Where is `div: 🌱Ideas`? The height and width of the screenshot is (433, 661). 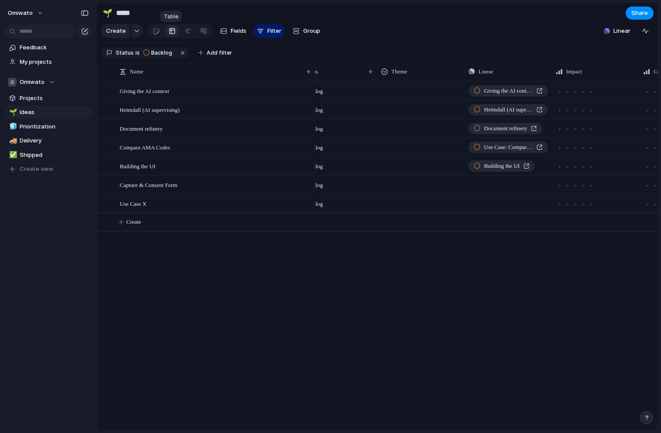
div: 🌱Ideas is located at coordinates (48, 112).